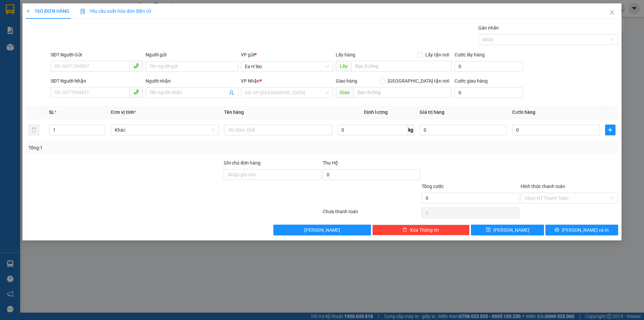 This screenshot has height=320, width=644. Describe the element at coordinates (286, 55) in the screenshot. I see `div: VP gửi` at that location.